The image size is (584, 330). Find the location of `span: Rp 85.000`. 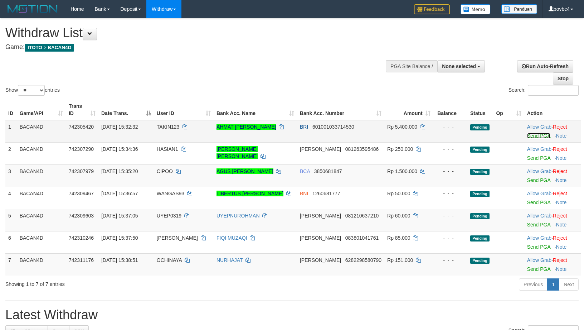

span: Rp 85.000 is located at coordinates (399, 238).